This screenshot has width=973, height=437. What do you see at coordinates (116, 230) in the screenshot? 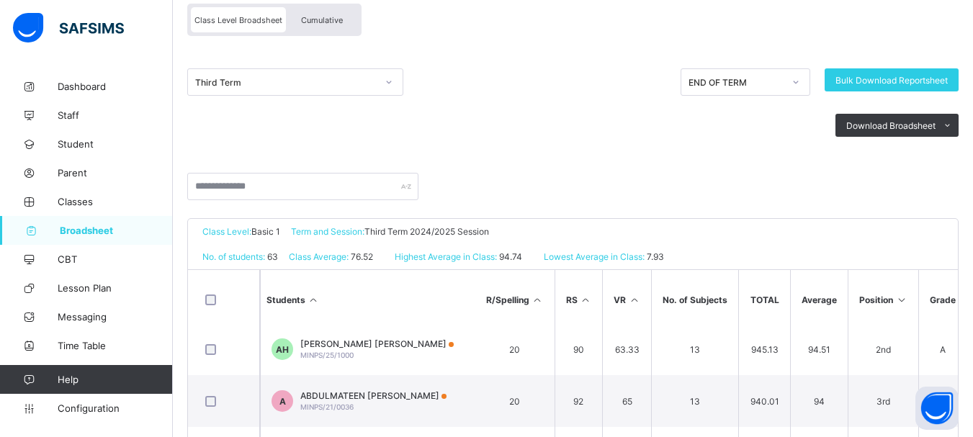
I see `span: Broadsheet` at bounding box center [116, 230].